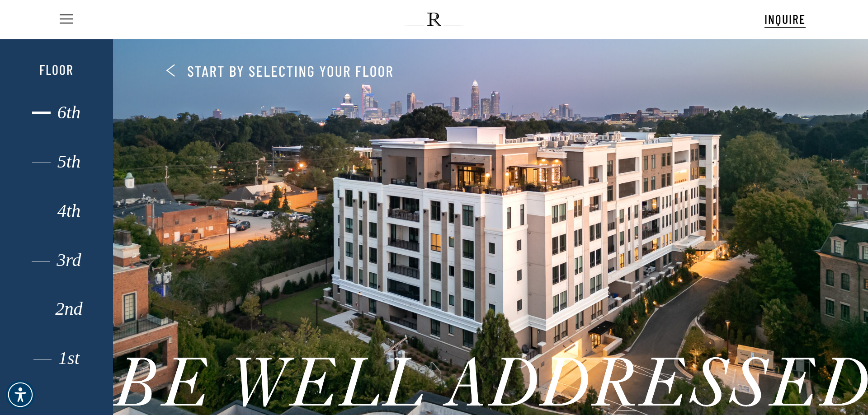 The width and height of the screenshot is (868, 415). Describe the element at coordinates (56, 260) in the screenshot. I see `div: 3rd` at that location.